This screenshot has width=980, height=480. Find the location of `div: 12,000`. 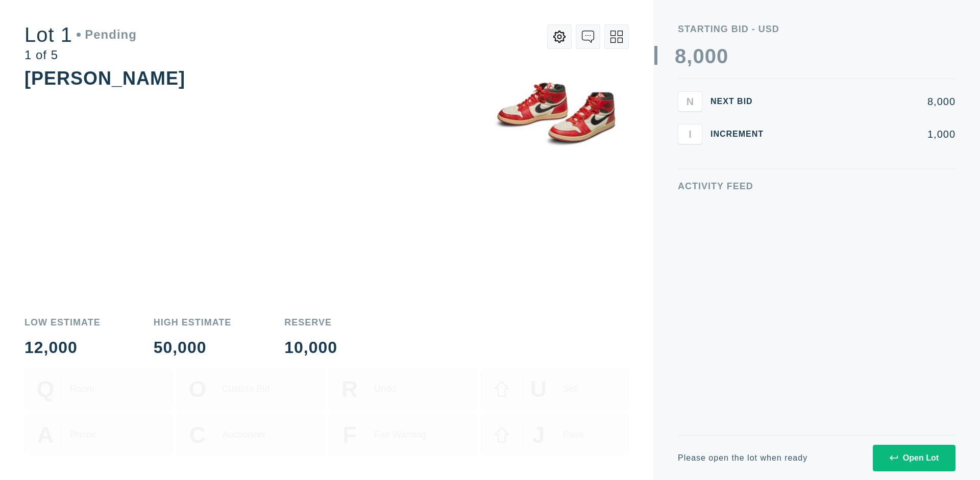

div: 12,000 is located at coordinates (62, 348).